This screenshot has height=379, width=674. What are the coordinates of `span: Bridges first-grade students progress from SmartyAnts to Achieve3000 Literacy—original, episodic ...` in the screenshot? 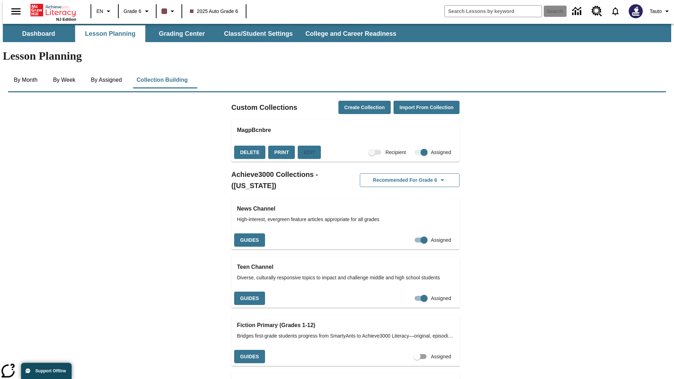 It's located at (346, 336).